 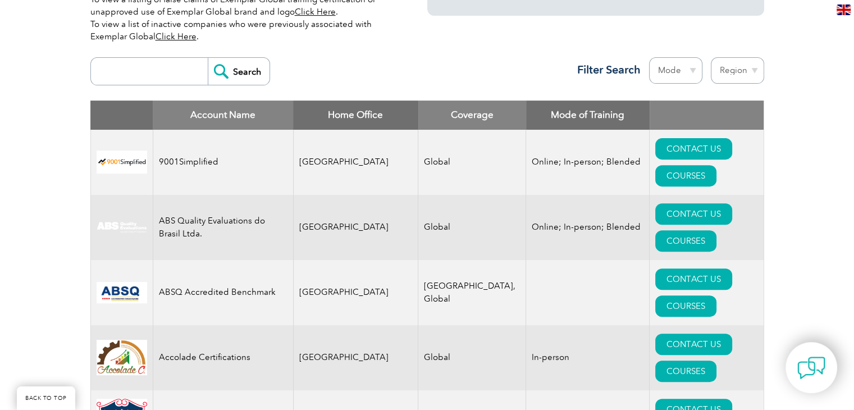 I want to click on td: In-person, so click(x=588, y=358).